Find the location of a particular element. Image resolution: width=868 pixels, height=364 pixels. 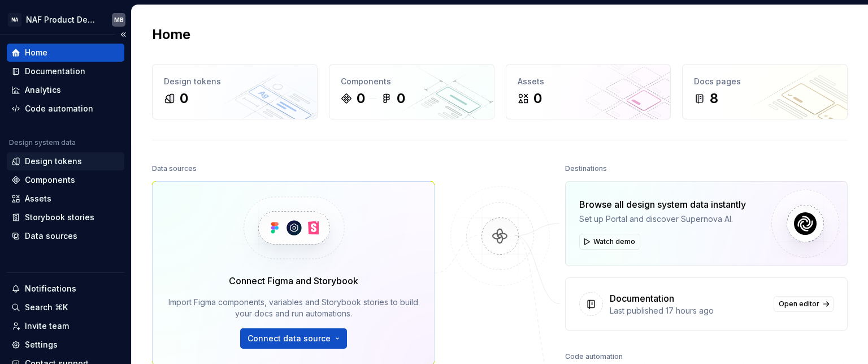

a: Analytics is located at coordinates (66, 90).